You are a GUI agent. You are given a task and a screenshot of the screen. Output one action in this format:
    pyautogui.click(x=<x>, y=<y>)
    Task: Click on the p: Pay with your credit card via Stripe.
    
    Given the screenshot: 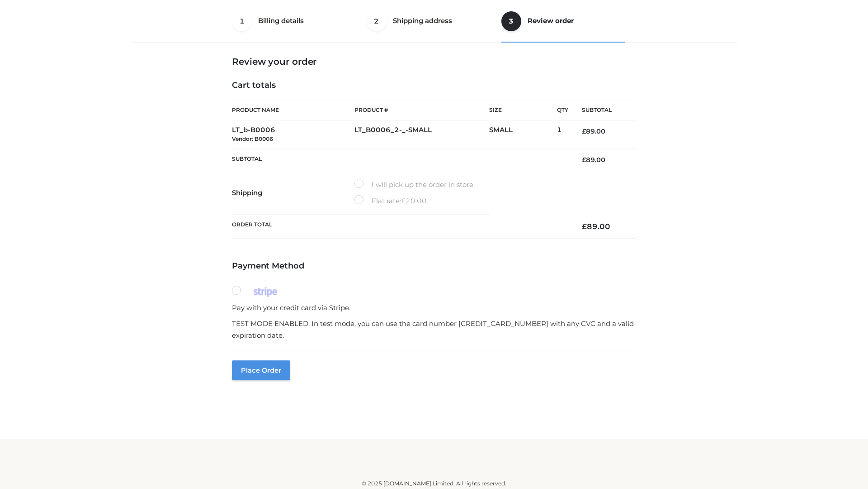 What is the action you would take?
    pyautogui.click(x=434, y=307)
    